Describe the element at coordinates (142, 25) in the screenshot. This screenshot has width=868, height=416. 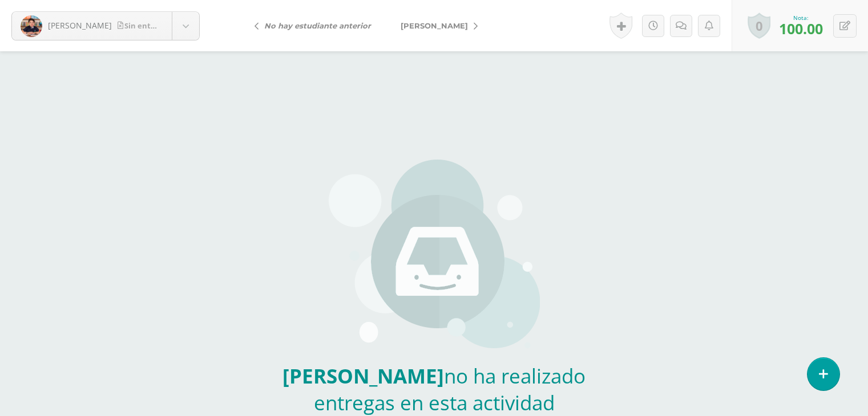
I see `span: Sin entrega` at that location.